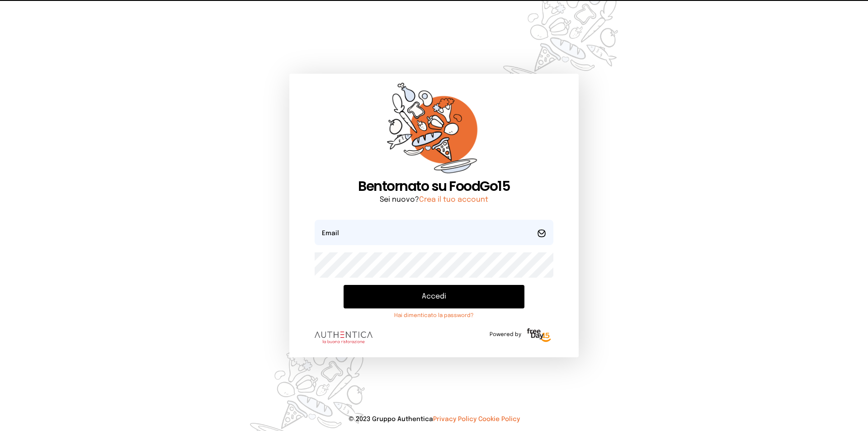  Describe the element at coordinates (455, 419) in the screenshot. I see `a: Privacy Policy` at that location.